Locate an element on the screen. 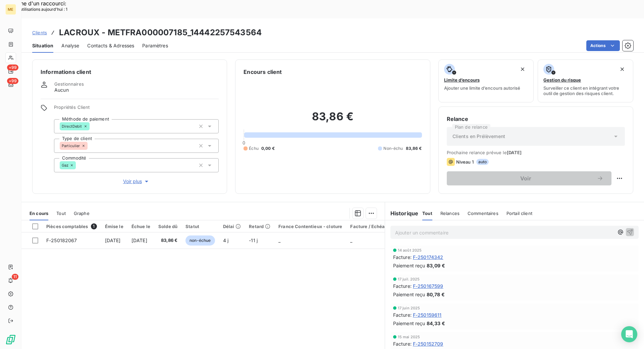  button: Limite d’encoursAjouter une limite d’encours autorisé is located at coordinates (486, 81).